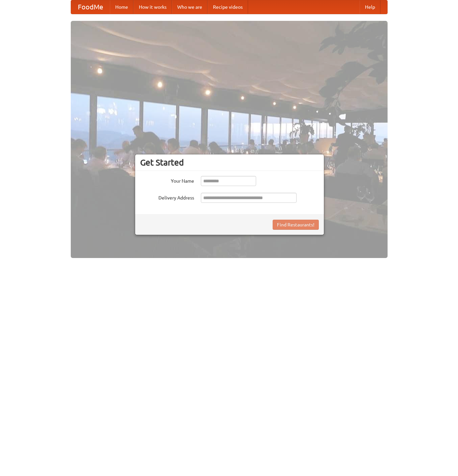 The image size is (458, 476). What do you see at coordinates (122, 7) in the screenshot?
I see `a: Home` at bounding box center [122, 7].